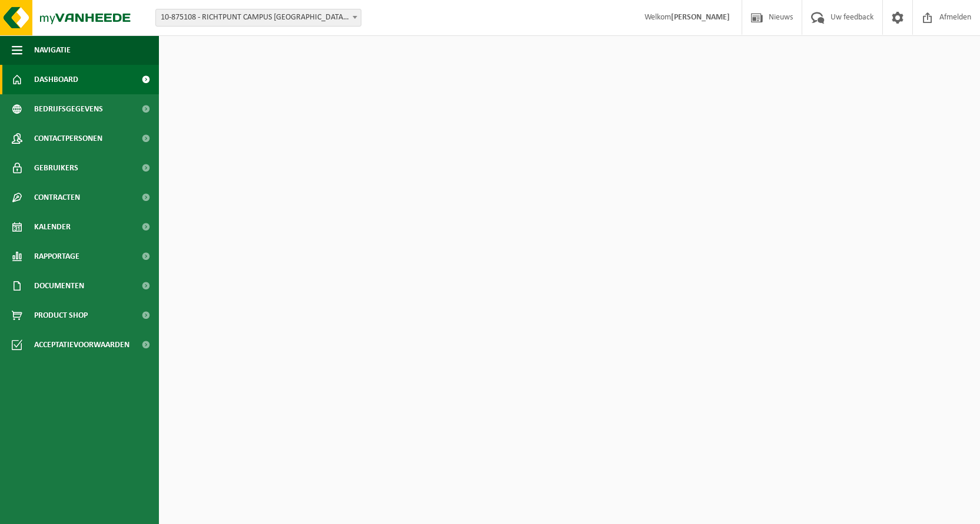  Describe the element at coordinates (56, 80) in the screenshot. I see `span: Dashboard` at that location.